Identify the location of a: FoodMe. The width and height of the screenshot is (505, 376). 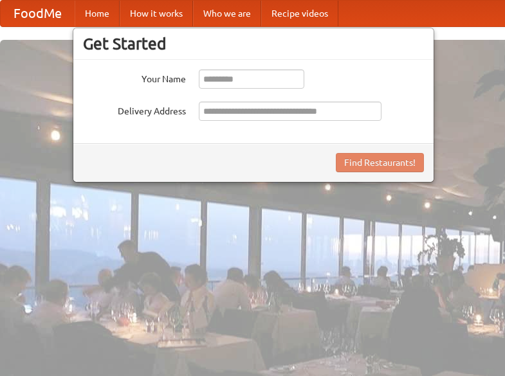
(37, 14).